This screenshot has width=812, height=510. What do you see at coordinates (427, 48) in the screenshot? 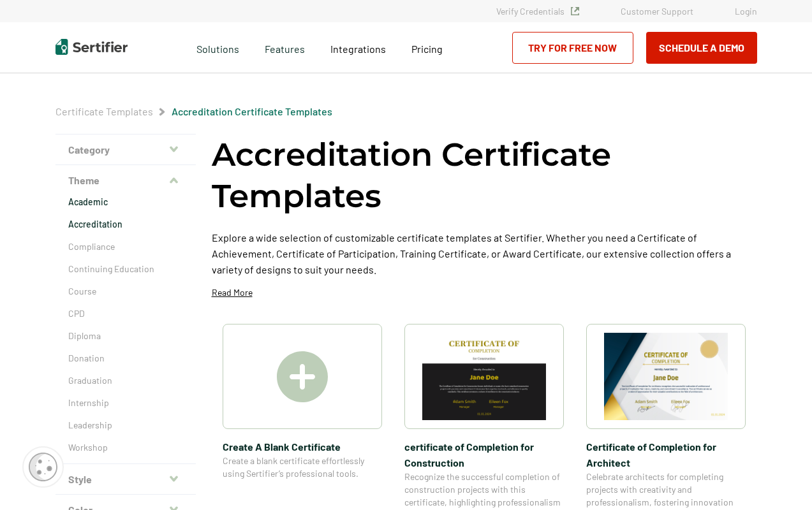
I see `a: Pricing` at bounding box center [427, 48].